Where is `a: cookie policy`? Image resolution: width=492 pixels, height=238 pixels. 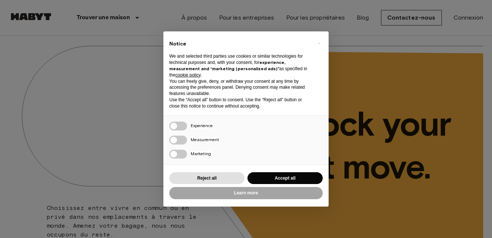
a: cookie policy is located at coordinates (188, 75).